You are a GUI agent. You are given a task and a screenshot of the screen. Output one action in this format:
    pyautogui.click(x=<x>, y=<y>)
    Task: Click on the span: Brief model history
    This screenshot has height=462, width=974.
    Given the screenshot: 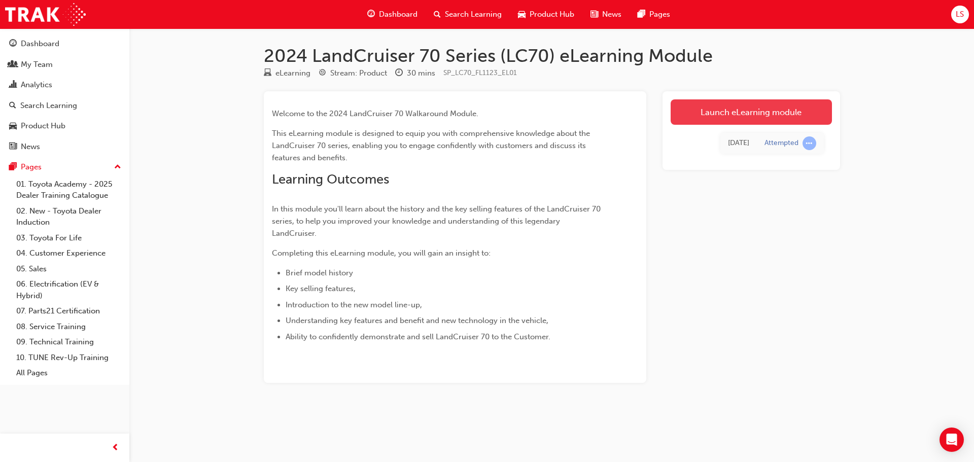 What is the action you would take?
    pyautogui.click(x=319, y=273)
    